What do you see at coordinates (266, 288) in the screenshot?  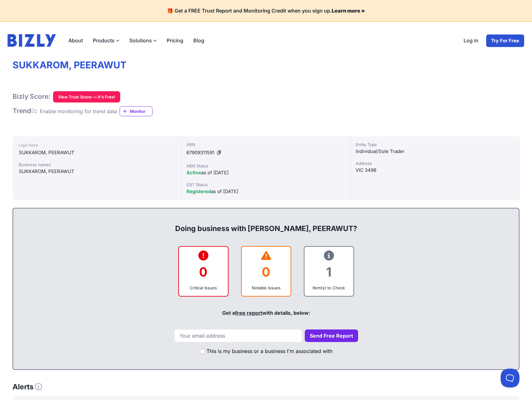 I see `div: Notable Issues` at bounding box center [266, 288].